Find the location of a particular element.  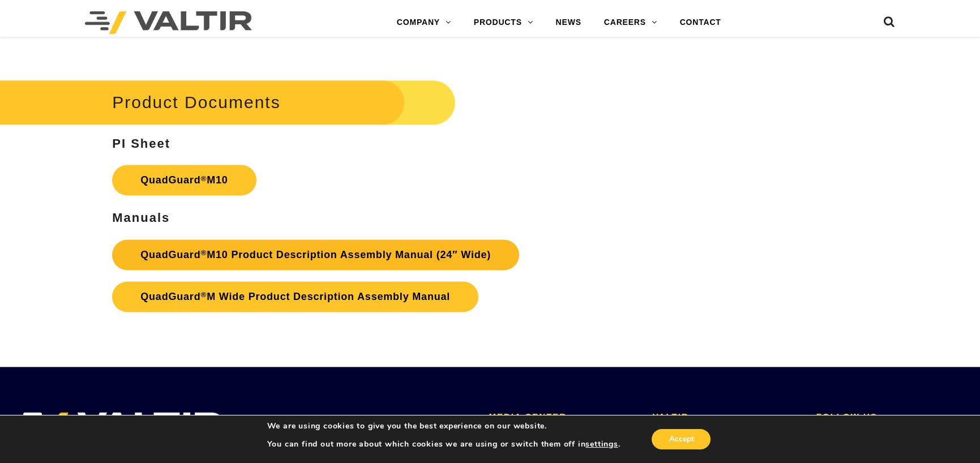

a: QuadGuard®M10 is located at coordinates (184, 180).